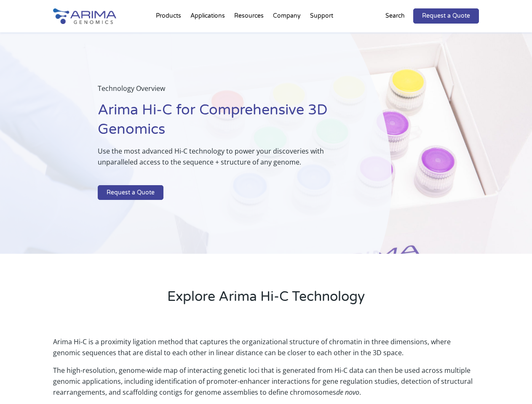 This screenshot has height=404, width=532. What do you see at coordinates (85, 16) in the screenshot?
I see `img: Arima-Genomics-logo` at bounding box center [85, 16].